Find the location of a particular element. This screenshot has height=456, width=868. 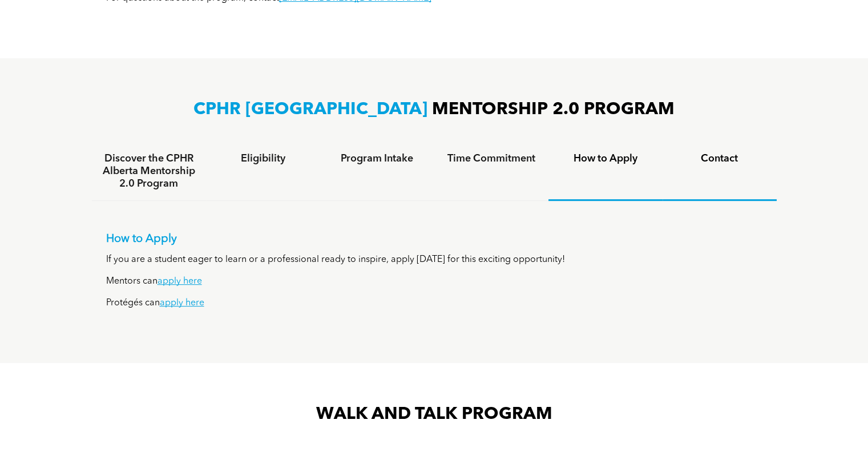

p: How to Apply is located at coordinates (434, 239).